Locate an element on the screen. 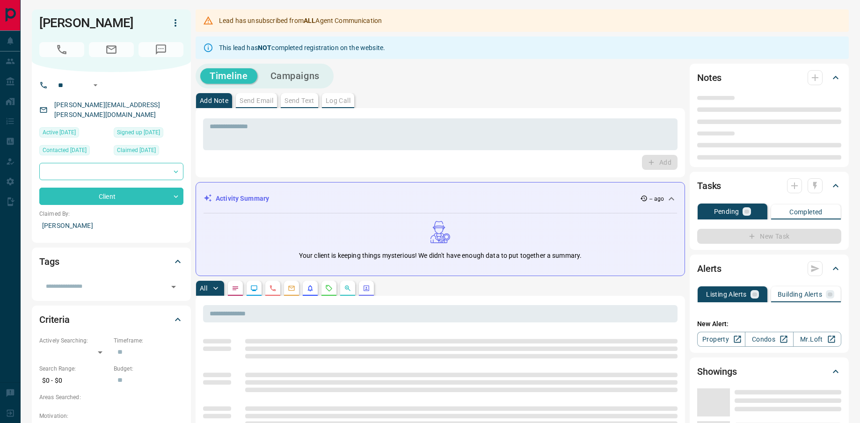 The width and height of the screenshot is (860, 423). div: Notes is located at coordinates (769, 78).